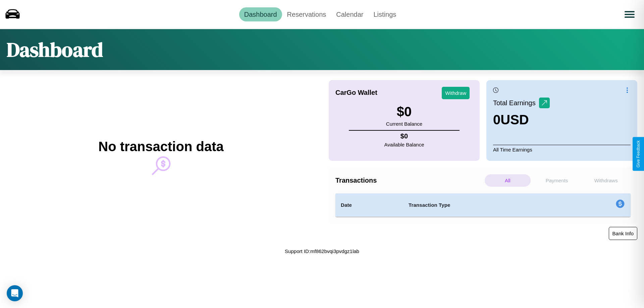 The image size is (644, 308). Describe the element at coordinates (521, 120) in the screenshot. I see `h3: 0 USD` at that location.